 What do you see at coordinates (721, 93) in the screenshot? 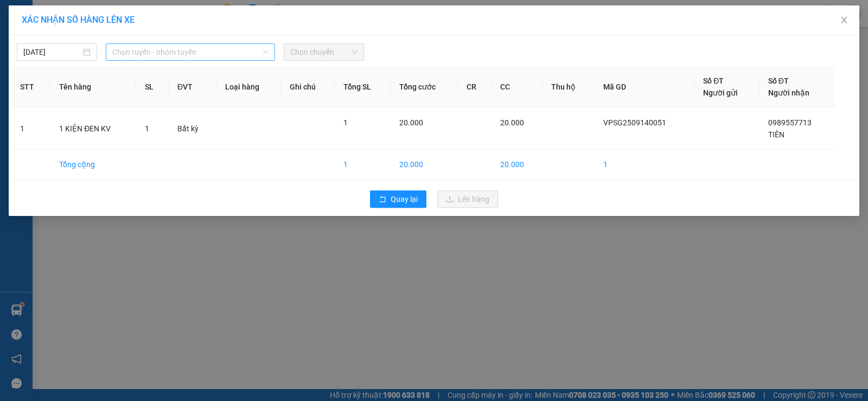
I see `span: Người gửi` at bounding box center [721, 93].